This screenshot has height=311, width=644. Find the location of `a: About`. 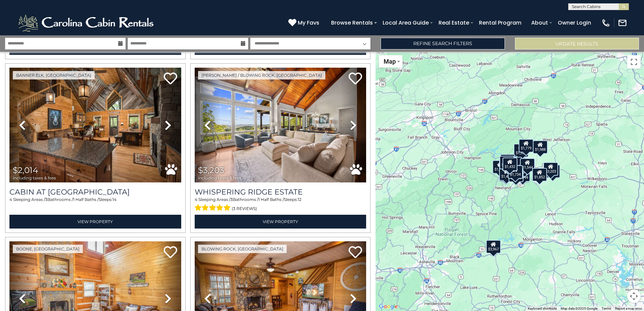

a: About is located at coordinates (539, 23).